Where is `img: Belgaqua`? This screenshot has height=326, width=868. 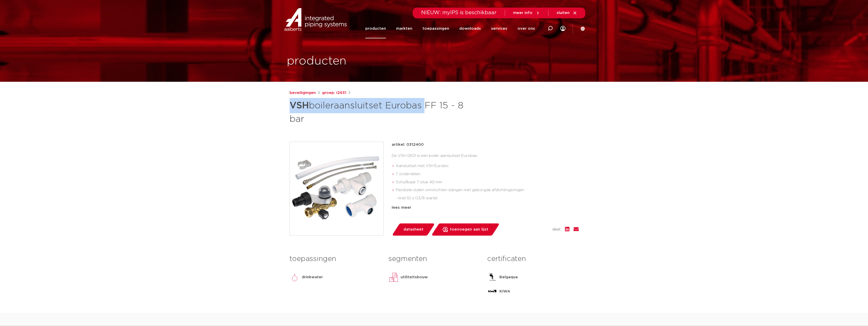 img: Belgaqua is located at coordinates (492, 277).